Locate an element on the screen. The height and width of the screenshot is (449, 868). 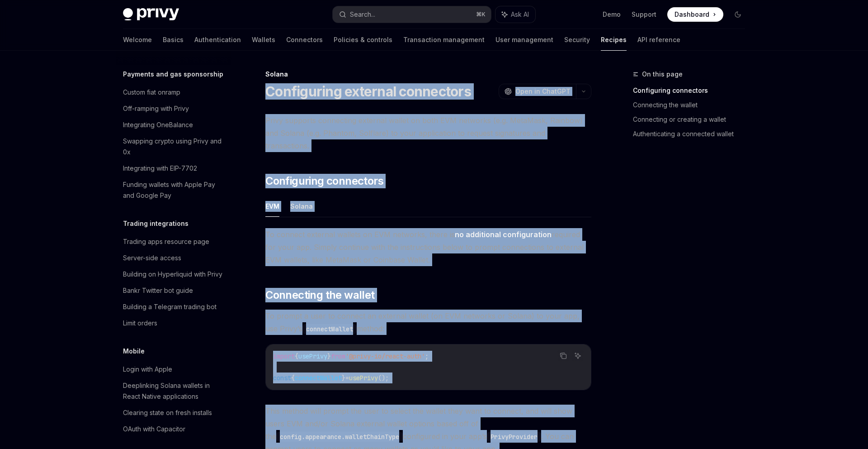
a: Policies & controls is located at coordinates (363, 40).